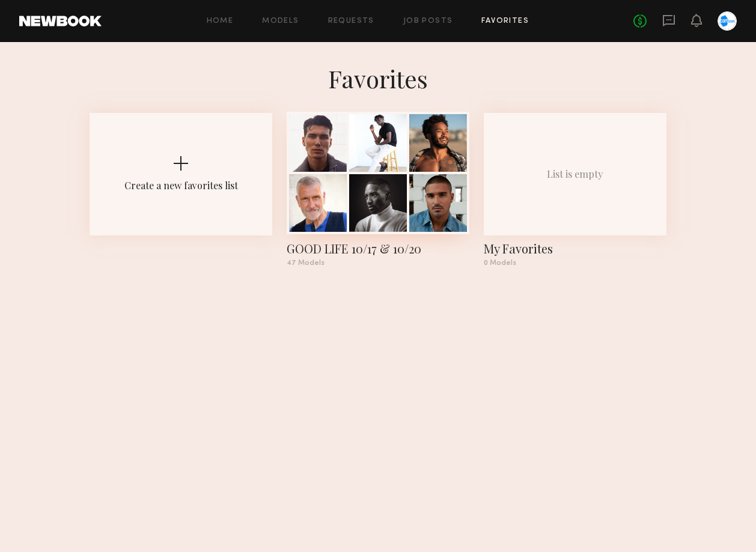  I want to click on a: Home, so click(220, 21).